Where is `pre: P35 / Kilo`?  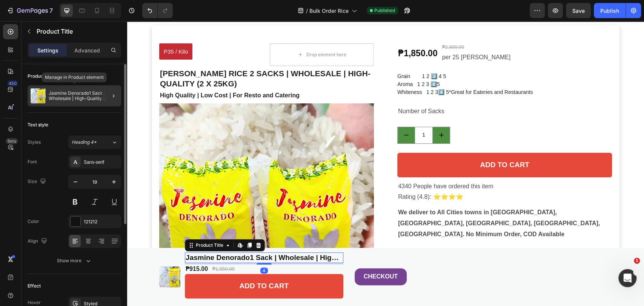
pre: P35 / Kilo is located at coordinates (48, 30).